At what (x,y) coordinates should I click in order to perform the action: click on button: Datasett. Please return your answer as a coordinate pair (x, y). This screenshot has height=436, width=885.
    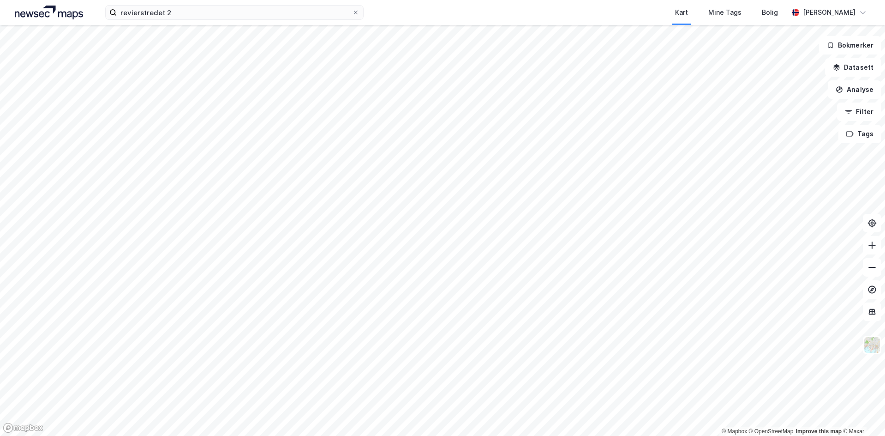
    Looking at the image, I should click on (853, 67).